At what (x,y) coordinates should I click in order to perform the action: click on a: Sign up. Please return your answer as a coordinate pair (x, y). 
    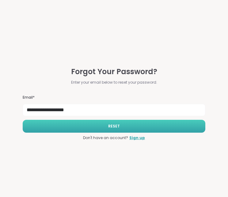
    Looking at the image, I should click on (137, 138).